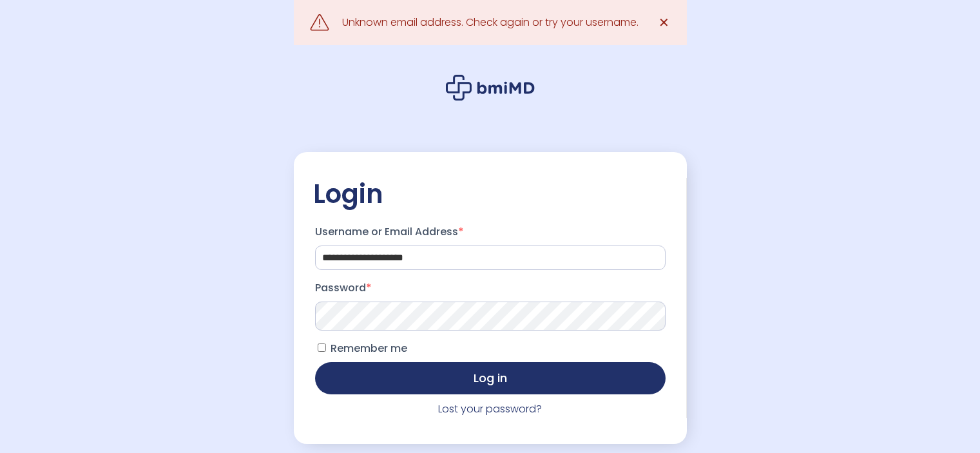  What do you see at coordinates (490, 379) in the screenshot?
I see `button: Log in` at bounding box center [490, 379].